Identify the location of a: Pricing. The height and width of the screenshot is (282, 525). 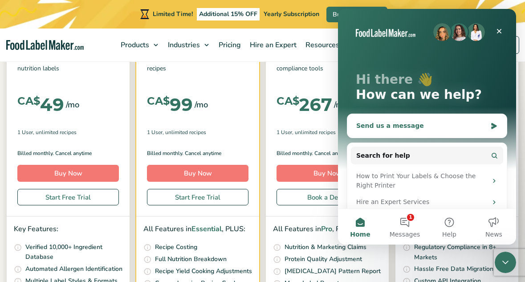
(229, 45).